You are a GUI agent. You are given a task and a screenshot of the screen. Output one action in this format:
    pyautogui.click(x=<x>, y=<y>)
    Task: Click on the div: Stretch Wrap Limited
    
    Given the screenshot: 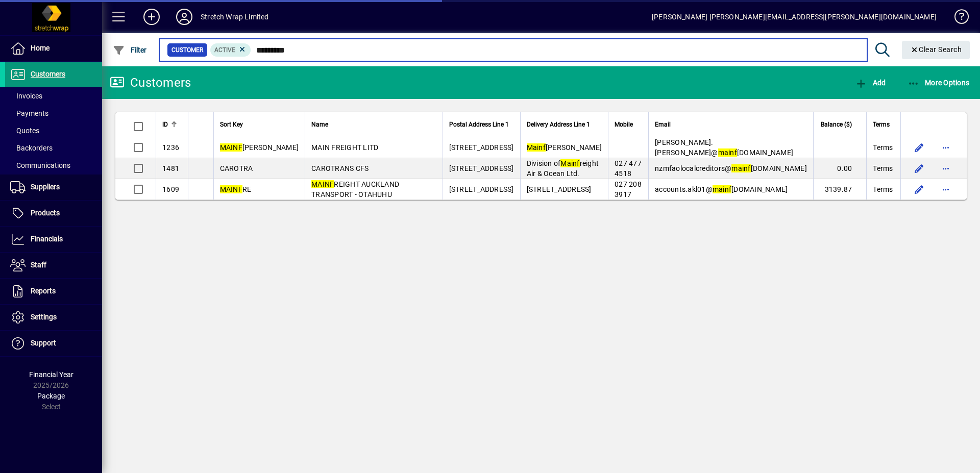 What is the action you would take?
    pyautogui.click(x=234, y=17)
    